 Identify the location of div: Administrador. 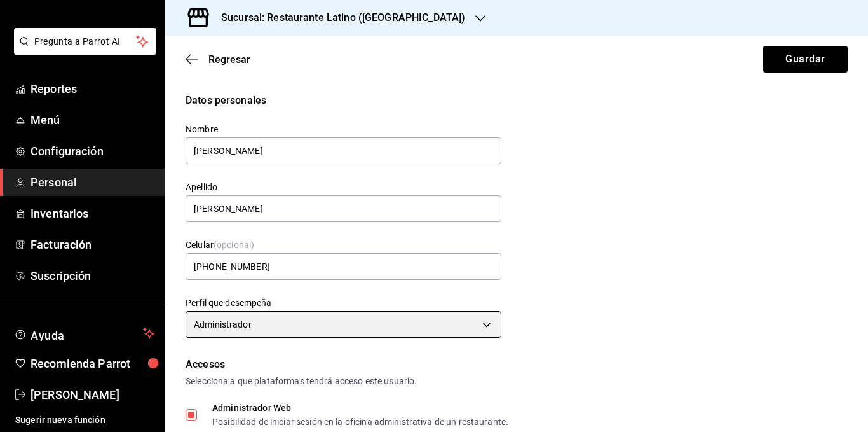
(343, 324).